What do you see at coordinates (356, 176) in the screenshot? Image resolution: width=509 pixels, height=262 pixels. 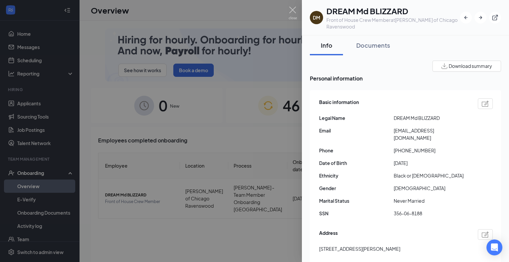 I see `span: Ethnicity` at bounding box center [356, 176].